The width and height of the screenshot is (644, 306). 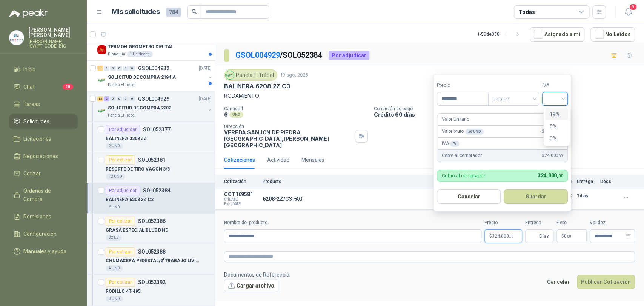 I want to click on a: Por cotizarSOL052386GRASA ESPECIAL BLUE D HD32 LB, so click(x=150, y=228).